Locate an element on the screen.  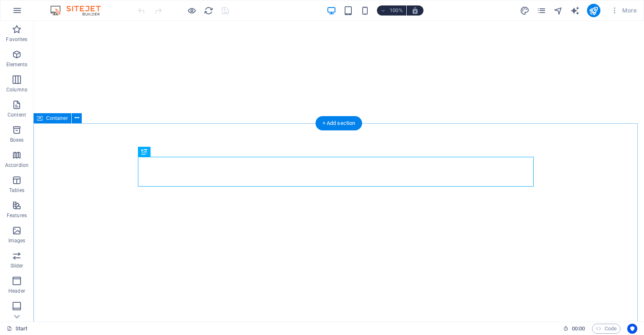
button: reload is located at coordinates (208, 10).